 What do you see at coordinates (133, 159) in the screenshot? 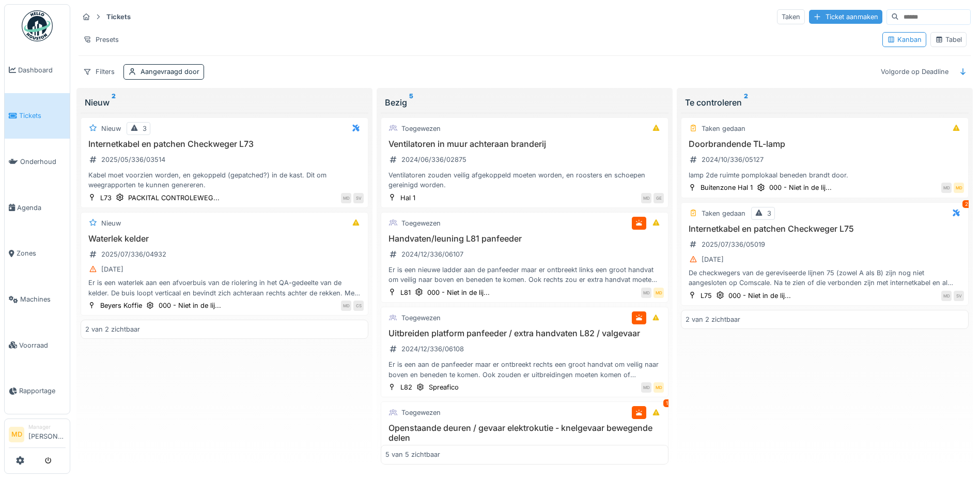
I see `div: 2025/05/336/03514` at bounding box center [133, 159].